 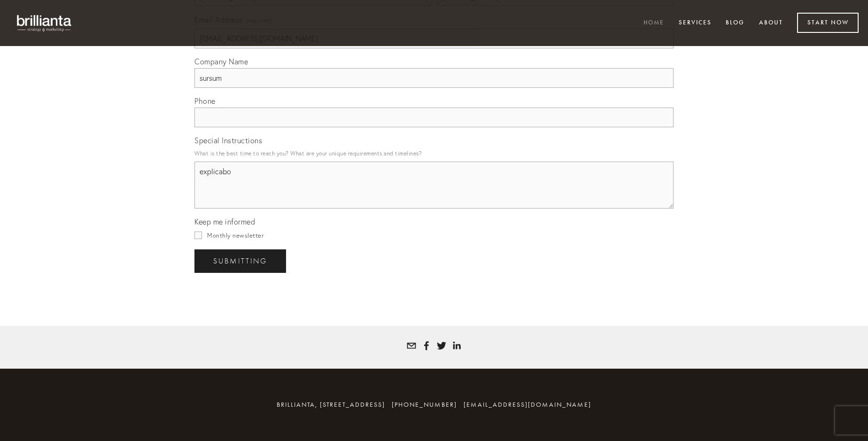 What do you see at coordinates (735, 23) in the screenshot?
I see `a: Blog` at bounding box center [735, 23].